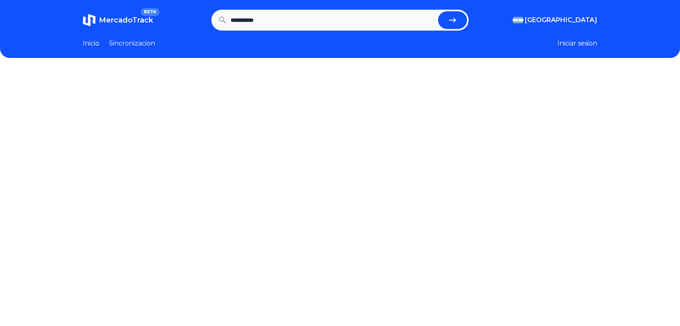 Image resolution: width=680 pixels, height=326 pixels. What do you see at coordinates (518, 20) in the screenshot?
I see `img: Argentina` at bounding box center [518, 20].